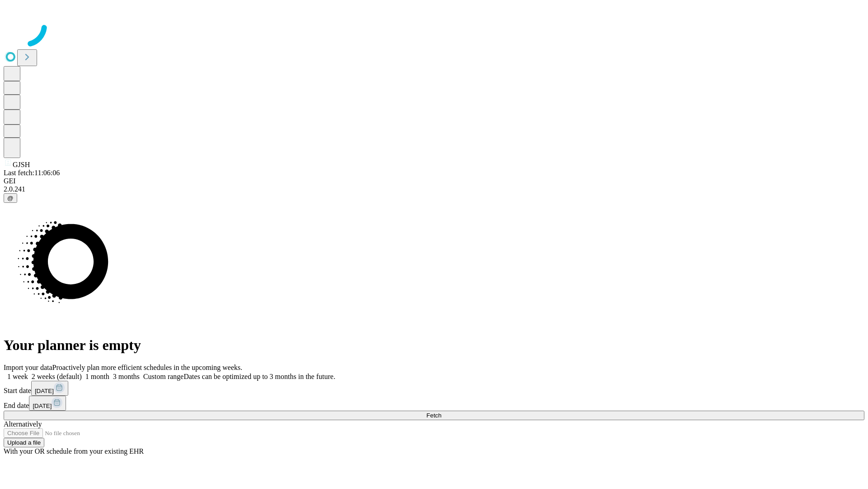 This screenshot has height=489, width=868. What do you see at coordinates (434, 344) in the screenshot?
I see `h1: Your planner is empty` at bounding box center [434, 344].